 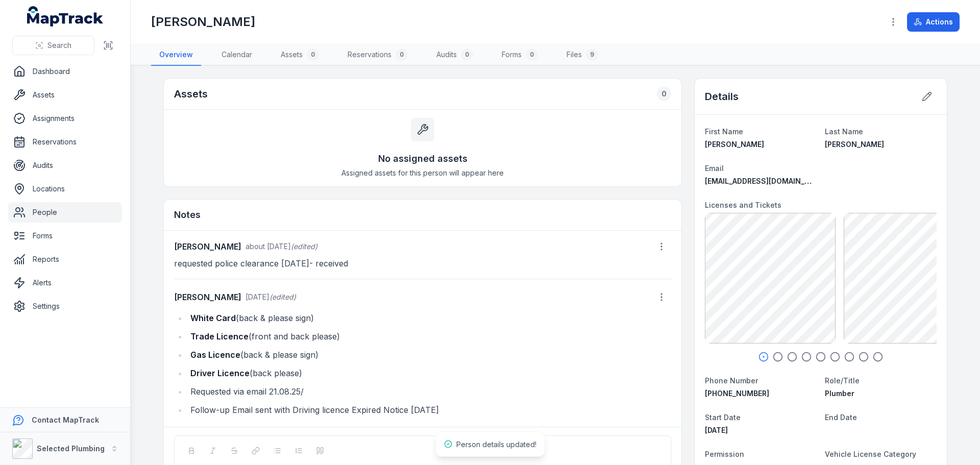 I want to click on span: Role/Title, so click(x=842, y=381).